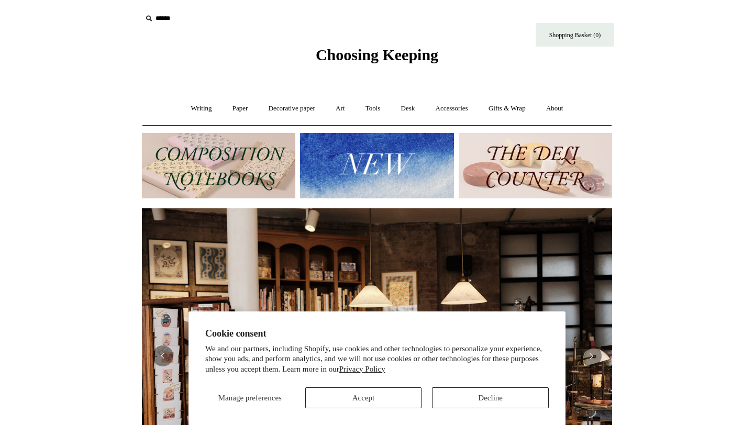 The image size is (754, 425). Describe the element at coordinates (507, 108) in the screenshot. I see `a: Gifts & Wrap` at that location.